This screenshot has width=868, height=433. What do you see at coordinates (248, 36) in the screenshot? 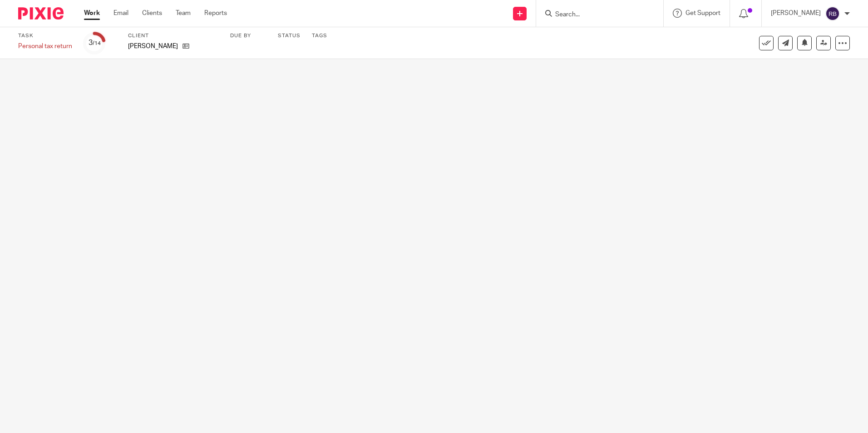
I see `label: Due by` at bounding box center [248, 36].